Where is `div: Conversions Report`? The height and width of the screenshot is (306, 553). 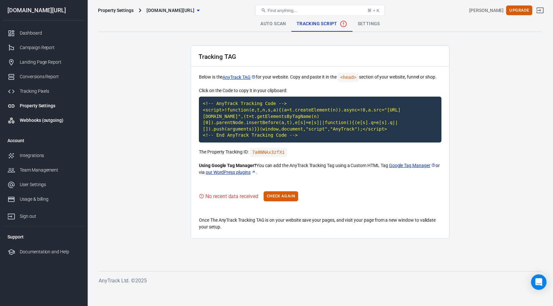
div: Conversions Report is located at coordinates (50, 77).